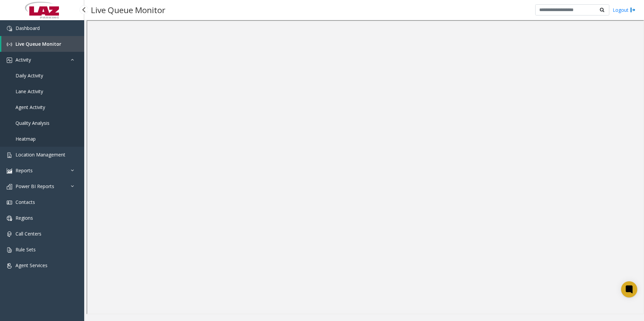 The image size is (644, 321). I want to click on img: logout, so click(633, 10).